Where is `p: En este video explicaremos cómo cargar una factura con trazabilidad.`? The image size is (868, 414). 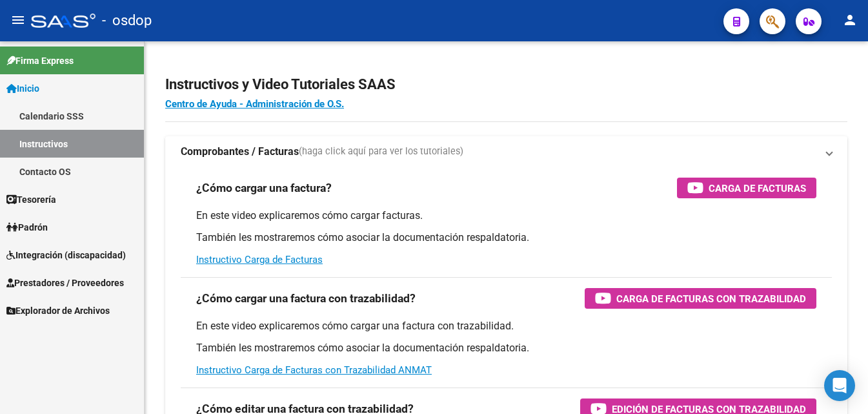
p: En este video explicaremos cómo cargar una factura con trazabilidad. is located at coordinates (506, 326).